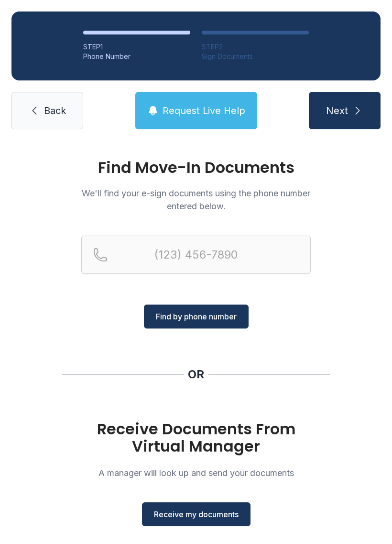 The height and width of the screenshot is (544, 392). I want to click on p: We'll find your e-sign documents using the phone number entered below., so click(196, 200).